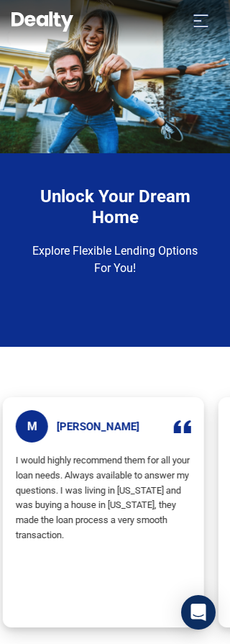 The width and height of the screenshot is (230, 644). I want to click on p: I would highly recommend them for all your loan needs. Always available to answer my questions. I..., so click(104, 534).